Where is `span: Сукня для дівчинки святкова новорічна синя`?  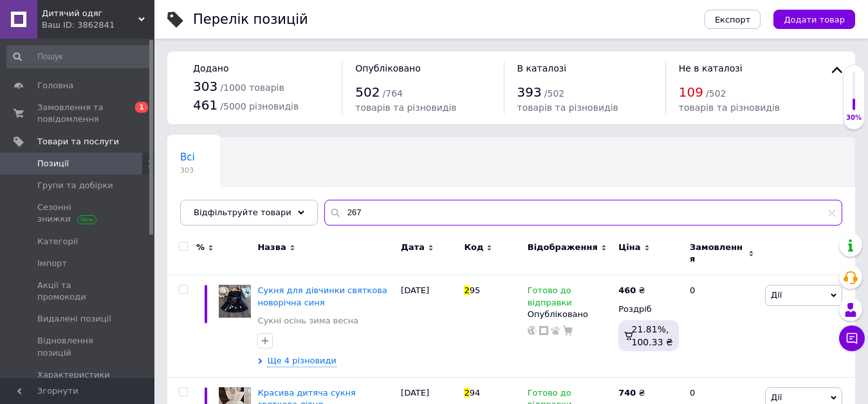 span: Сукня для дівчинки святкова новорічна синя is located at coordinates (322, 296).